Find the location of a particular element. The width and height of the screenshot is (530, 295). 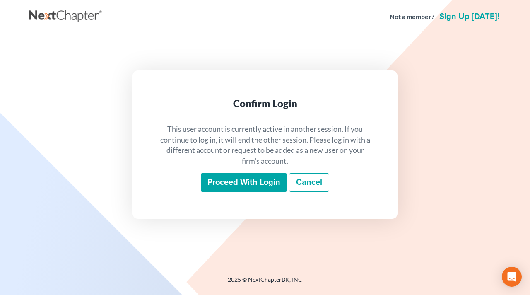

strong: Not a member? is located at coordinates (412, 17).